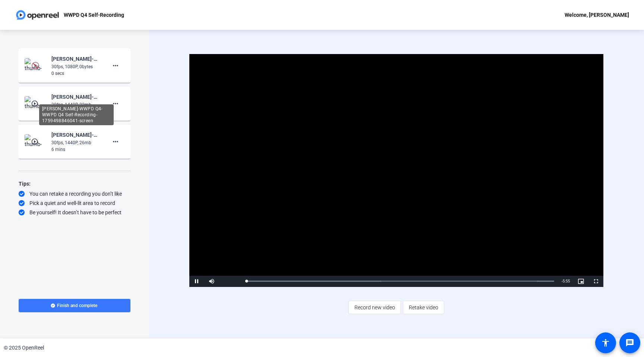 Image resolution: width=644 pixels, height=357 pixels. What do you see at coordinates (581, 281) in the screenshot?
I see `button: Picture-in-Picture` at bounding box center [581, 281].